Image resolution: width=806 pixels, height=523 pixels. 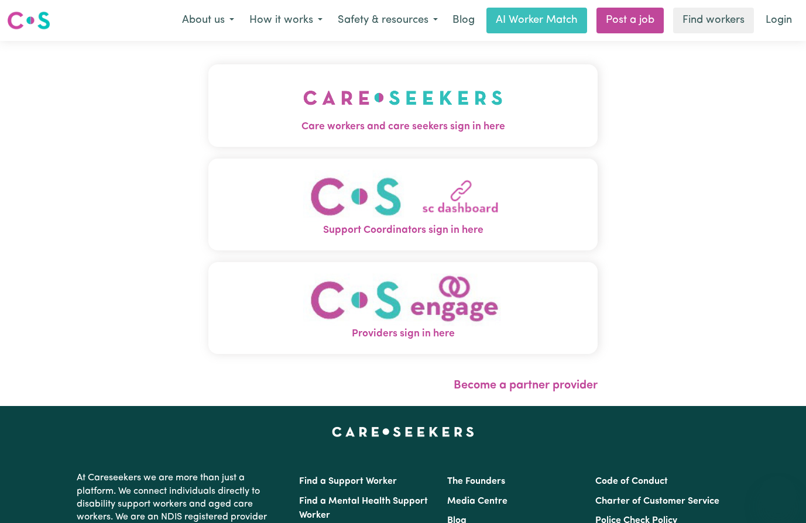 I want to click on a: Careseekers logo, so click(x=29, y=20).